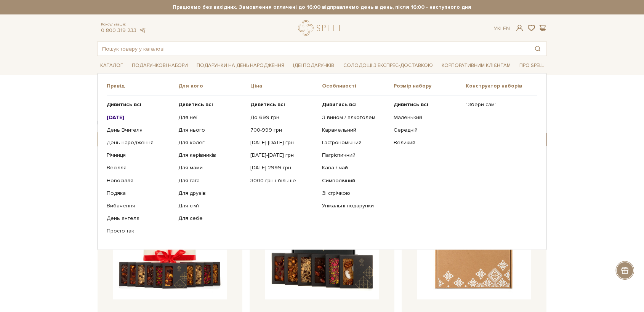 This screenshot has height=312, width=644. What do you see at coordinates (426, 130) in the screenshot?
I see `a: Середній` at bounding box center [426, 130].